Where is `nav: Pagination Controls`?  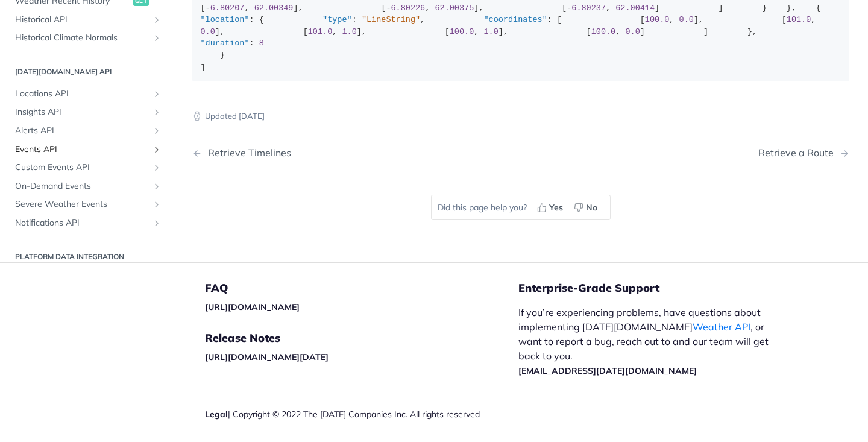
nav: Pagination Controls is located at coordinates (521, 153).